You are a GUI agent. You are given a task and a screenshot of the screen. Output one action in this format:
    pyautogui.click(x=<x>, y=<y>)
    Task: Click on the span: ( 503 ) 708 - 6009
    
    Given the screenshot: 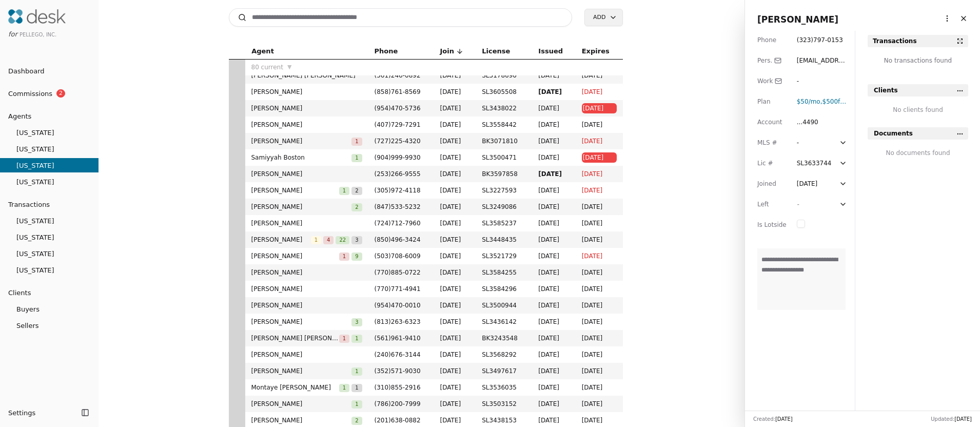 What is the action you would take?
    pyautogui.click(x=397, y=256)
    